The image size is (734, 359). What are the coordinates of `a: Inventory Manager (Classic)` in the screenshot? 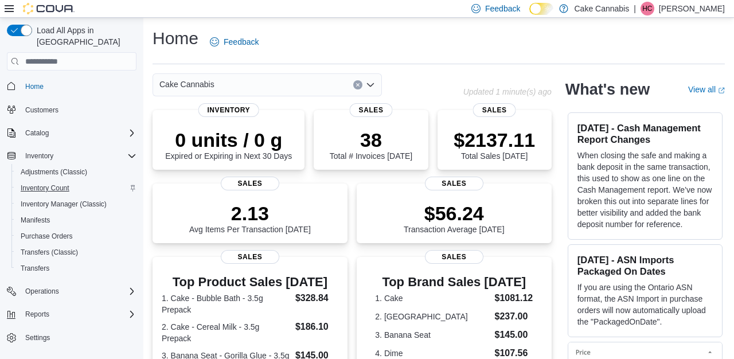 It's located at (64, 204).